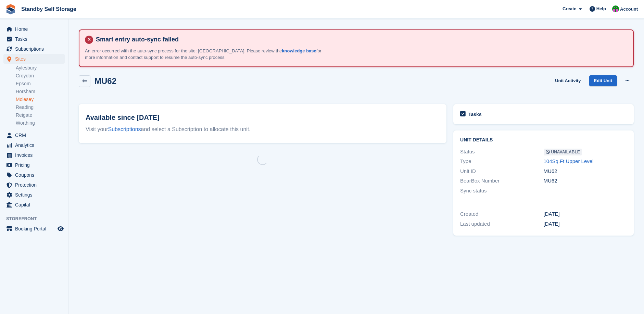 The width and height of the screenshot is (644, 314). Describe the element at coordinates (36, 155) in the screenshot. I see `span: Invoices` at that location.